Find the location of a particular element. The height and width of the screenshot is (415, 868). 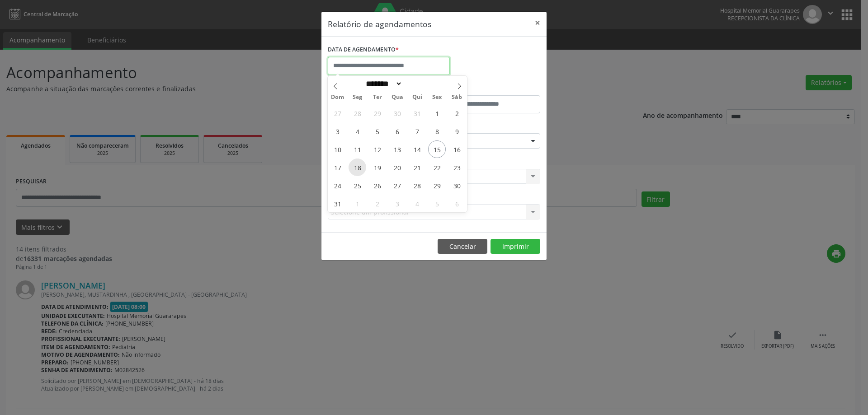

label: DATA DE AGENDAMENTO is located at coordinates (363, 50).